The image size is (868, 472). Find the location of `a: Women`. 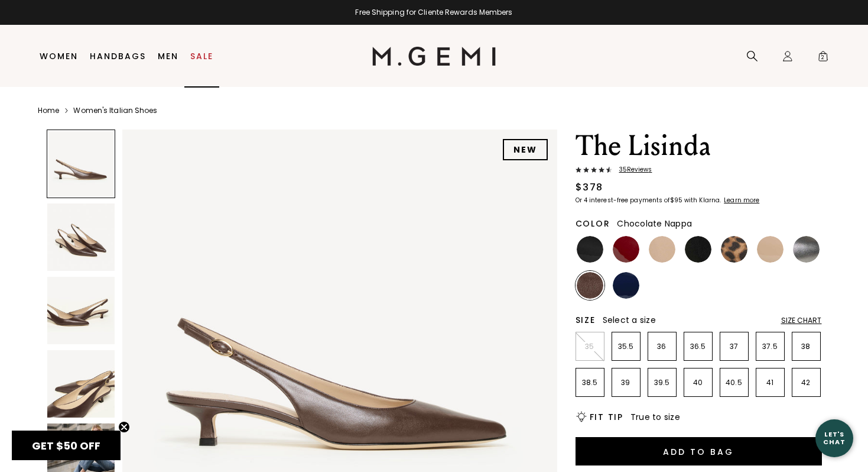

a: Women is located at coordinates (58, 56).